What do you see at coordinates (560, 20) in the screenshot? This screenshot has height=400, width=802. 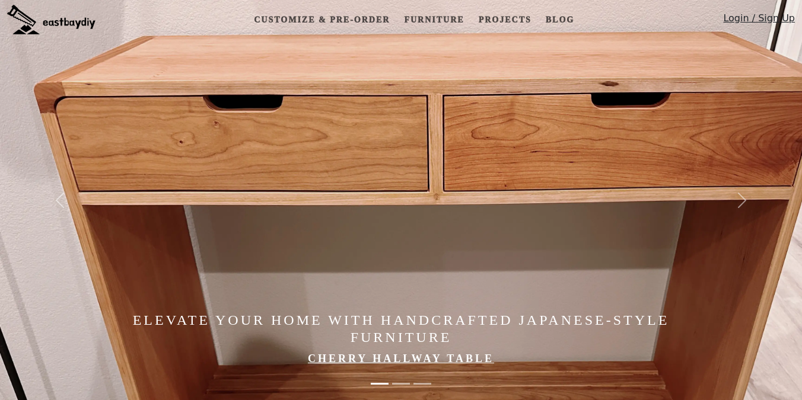 I see `a: Blog` at bounding box center [560, 20].